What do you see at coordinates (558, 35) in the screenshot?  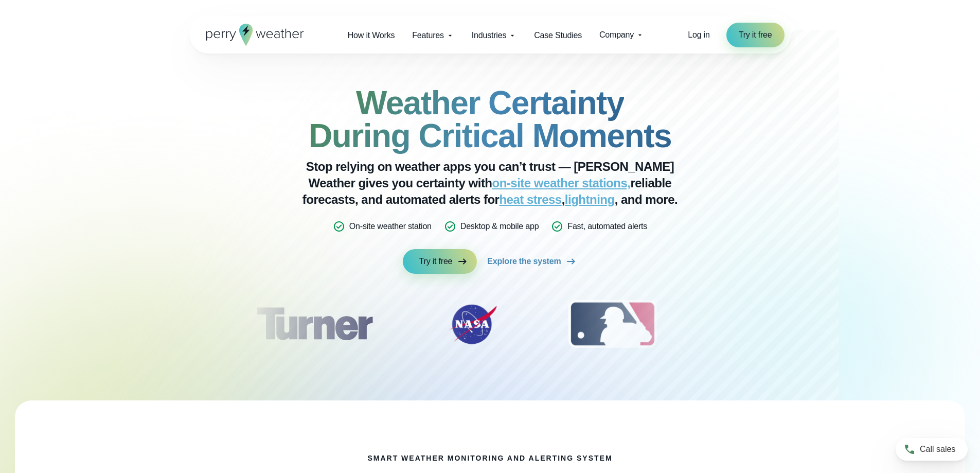 I see `span: Case Studies` at bounding box center [558, 35].